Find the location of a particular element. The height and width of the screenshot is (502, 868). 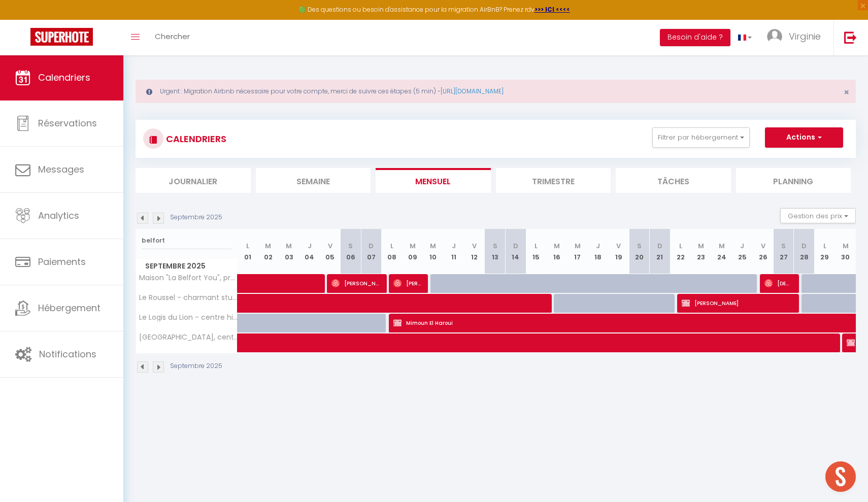

th: 23 is located at coordinates (702, 251).